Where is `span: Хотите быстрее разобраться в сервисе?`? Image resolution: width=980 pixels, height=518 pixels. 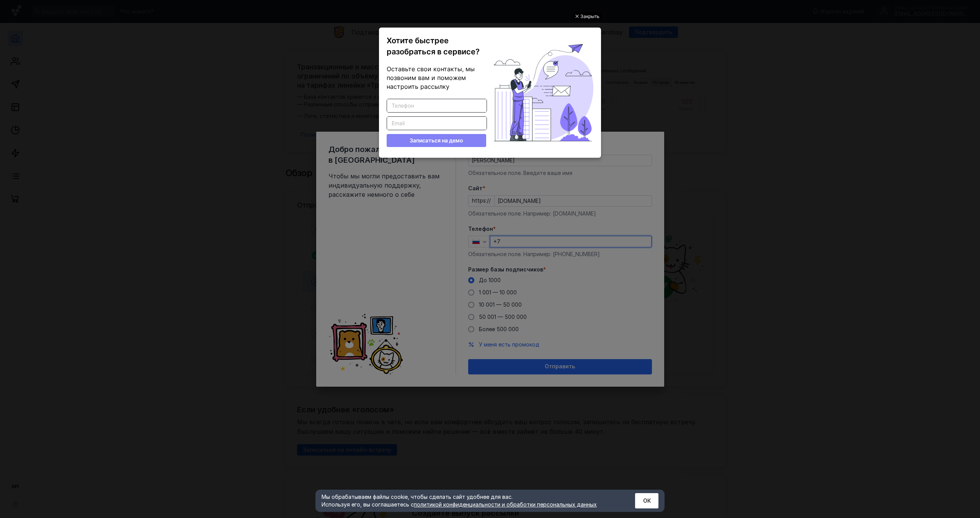 span: Хотите быстрее разобраться в сервисе? is located at coordinates (433, 46).